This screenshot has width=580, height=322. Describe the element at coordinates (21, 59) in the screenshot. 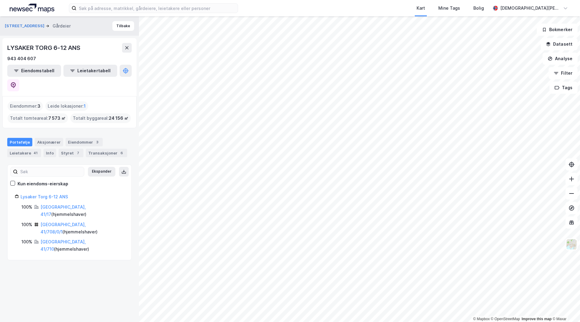

I see `div: 943 404 607` at that location.